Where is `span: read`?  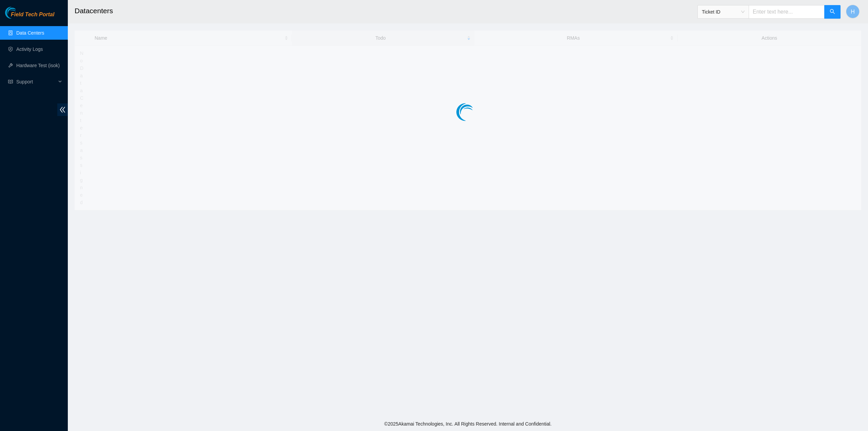 span: read is located at coordinates (11, 82).